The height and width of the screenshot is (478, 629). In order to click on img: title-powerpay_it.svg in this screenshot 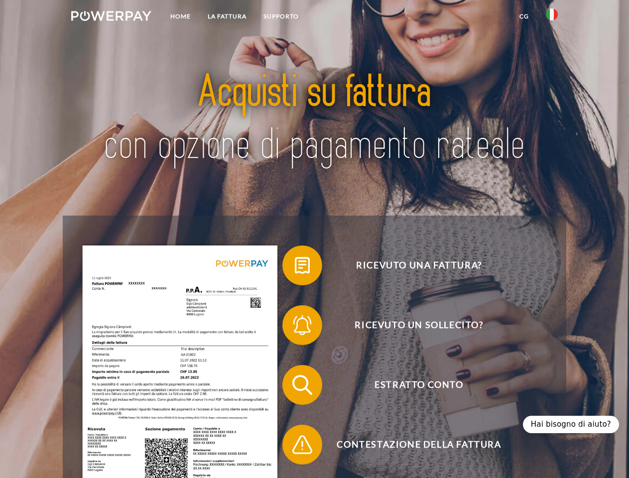, I will do `click(314, 119)`.